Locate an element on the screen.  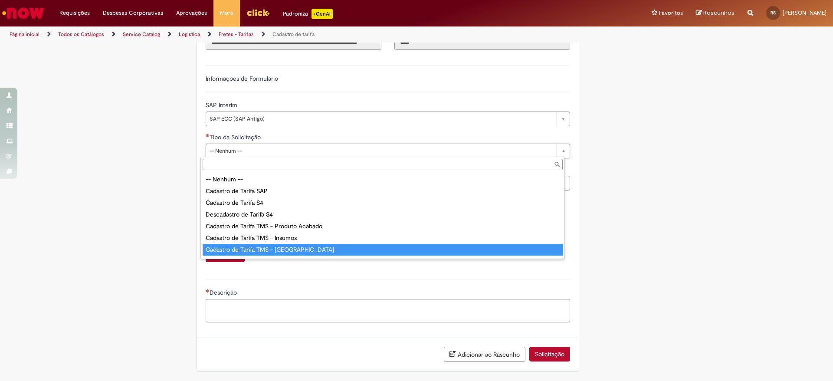
div: -- Nenhum -- is located at coordinates (383, 179).